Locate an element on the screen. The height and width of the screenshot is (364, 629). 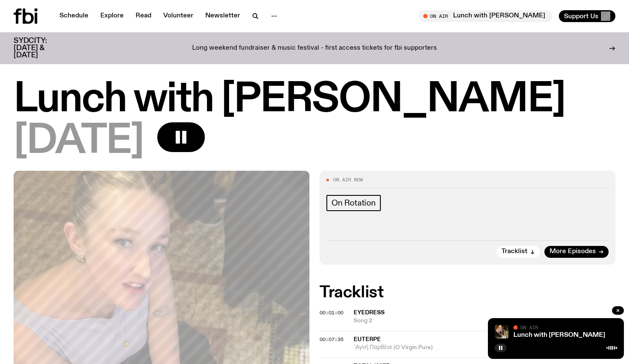
span: Eyedress is located at coordinates (369, 313).